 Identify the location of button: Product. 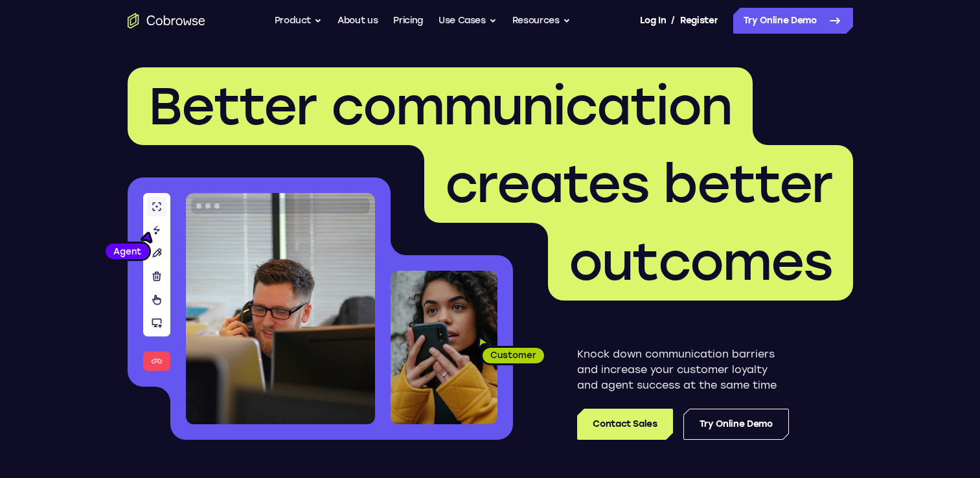
(298, 21).